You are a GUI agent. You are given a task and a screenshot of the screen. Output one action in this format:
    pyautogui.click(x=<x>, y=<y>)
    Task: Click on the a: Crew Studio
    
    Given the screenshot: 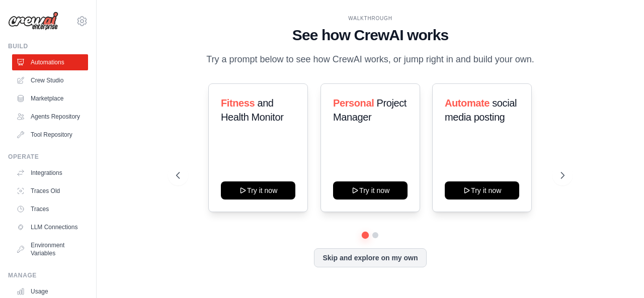 What is the action you would take?
    pyautogui.click(x=50, y=80)
    